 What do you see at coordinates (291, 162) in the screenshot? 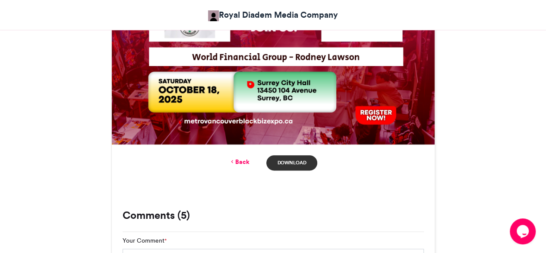
I see `a: Download` at bounding box center [291, 162].